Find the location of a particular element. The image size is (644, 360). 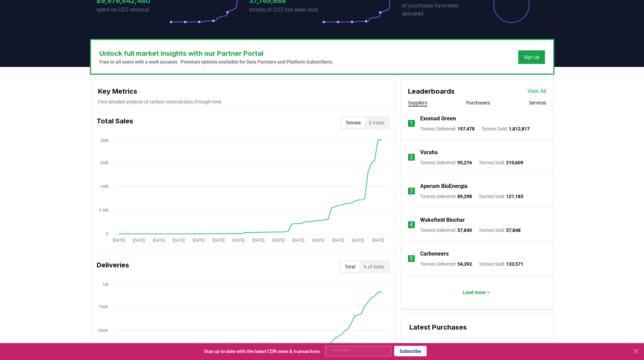

h3: Key Metrics is located at coordinates (243, 91).